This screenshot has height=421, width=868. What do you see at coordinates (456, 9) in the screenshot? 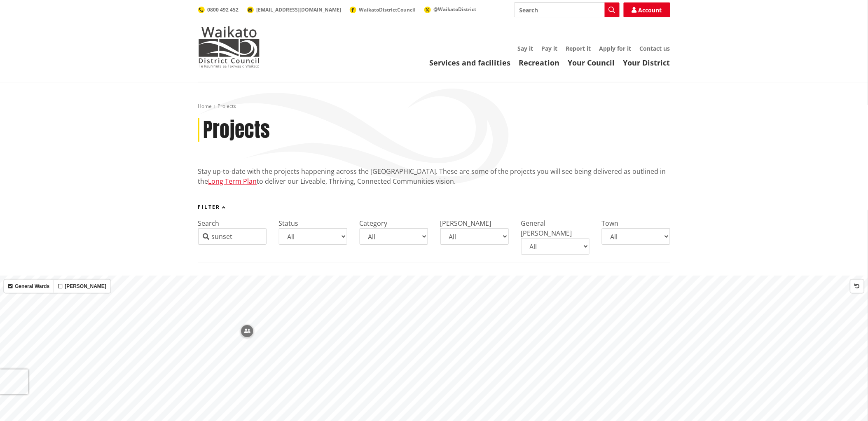
I see `span: @WaikatoDistrict` at bounding box center [456, 9].